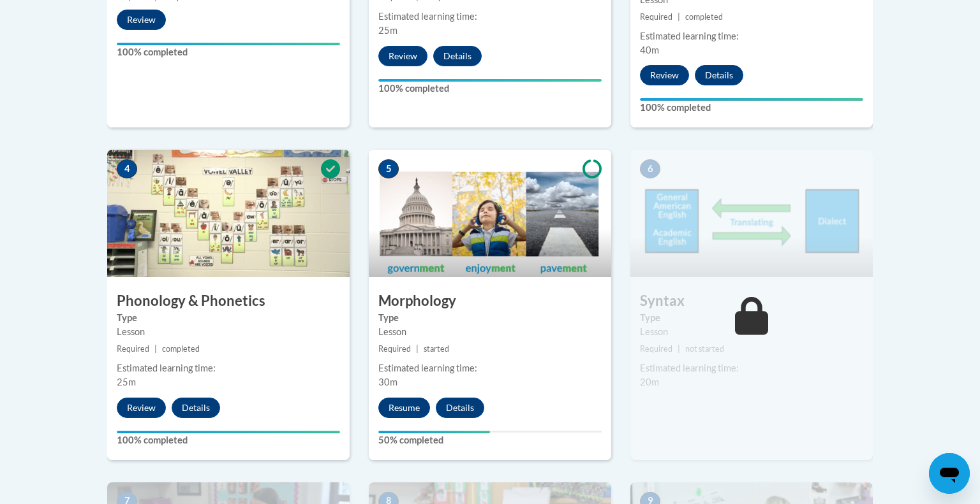  I want to click on label: 50% completed, so click(490, 440).